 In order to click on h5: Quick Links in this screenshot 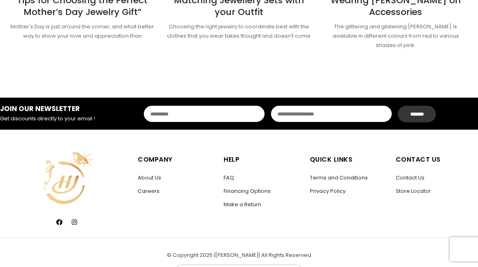, I will do `click(349, 159)`.